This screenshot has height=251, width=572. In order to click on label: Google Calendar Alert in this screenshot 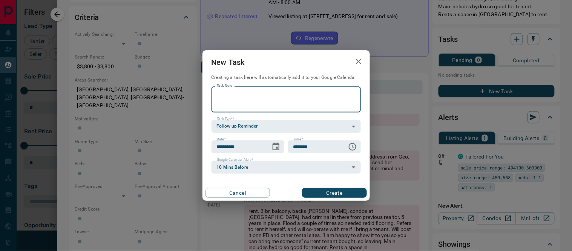, I will do `click(235, 159)`.